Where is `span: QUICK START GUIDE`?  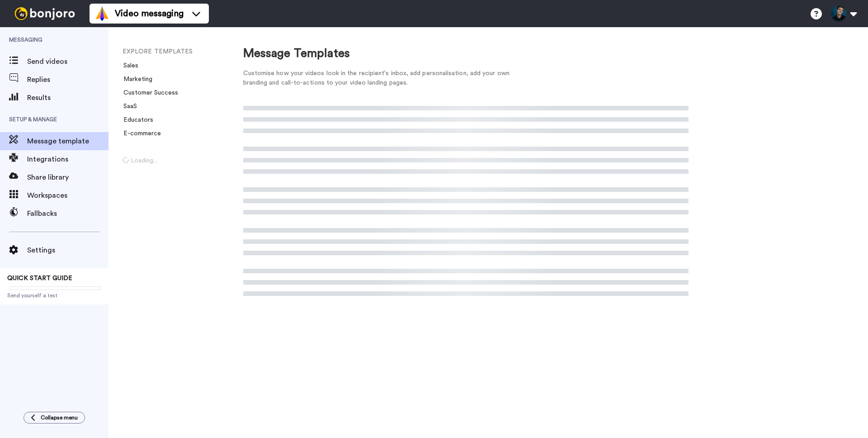
span: QUICK START GUIDE is located at coordinates (40, 278).